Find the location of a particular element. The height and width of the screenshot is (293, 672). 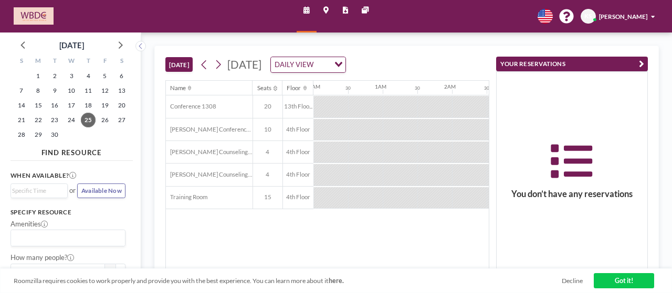

span: Tuesday, September 16, 2025 is located at coordinates (55, 105).